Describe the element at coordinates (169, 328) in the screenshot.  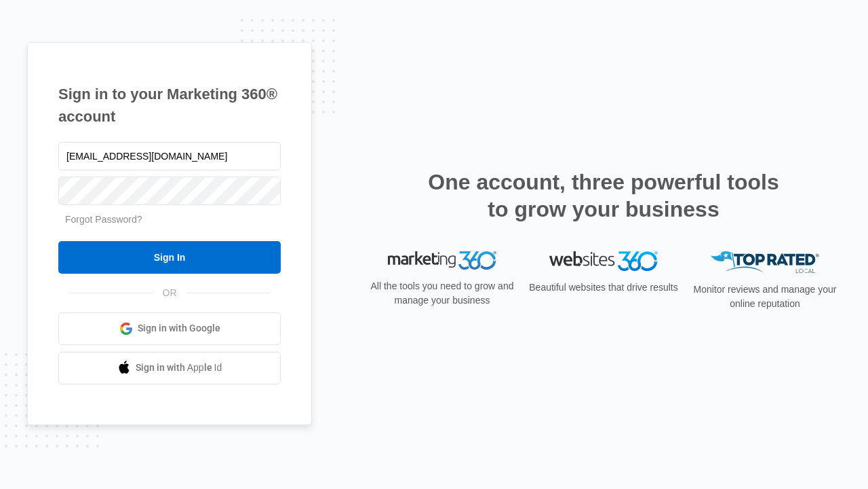
I see `a: Sign in with Google` at that location.